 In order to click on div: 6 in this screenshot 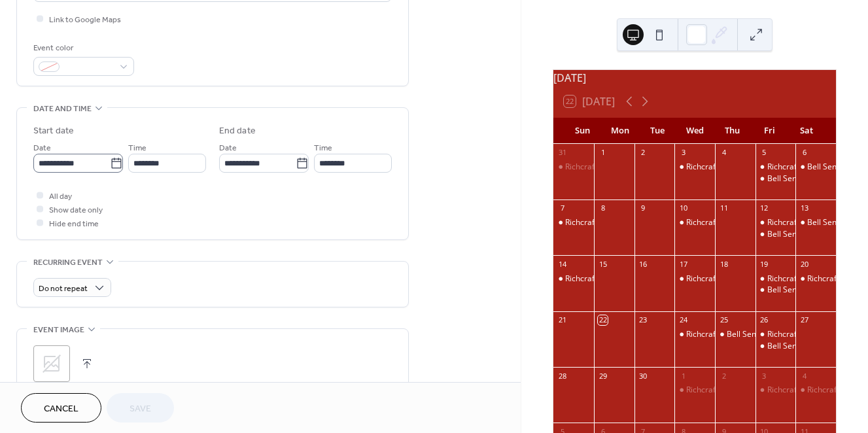, I will do `click(804, 152)`.